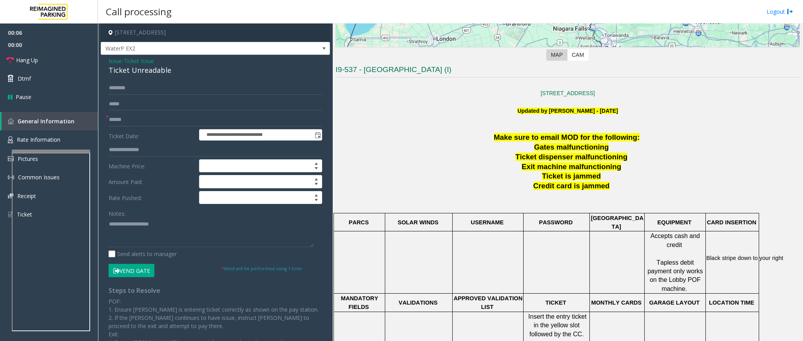  What do you see at coordinates (790, 11) in the screenshot?
I see `img: logout` at bounding box center [790, 11].